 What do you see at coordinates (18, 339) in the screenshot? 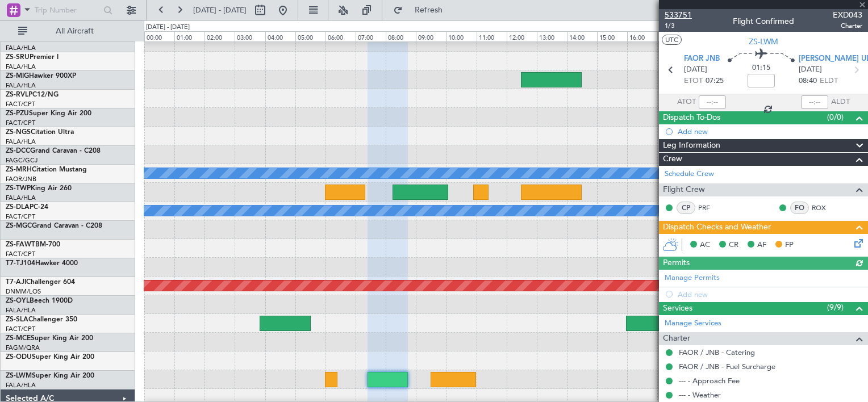
I see `span: ZS-MCE` at bounding box center [18, 339].